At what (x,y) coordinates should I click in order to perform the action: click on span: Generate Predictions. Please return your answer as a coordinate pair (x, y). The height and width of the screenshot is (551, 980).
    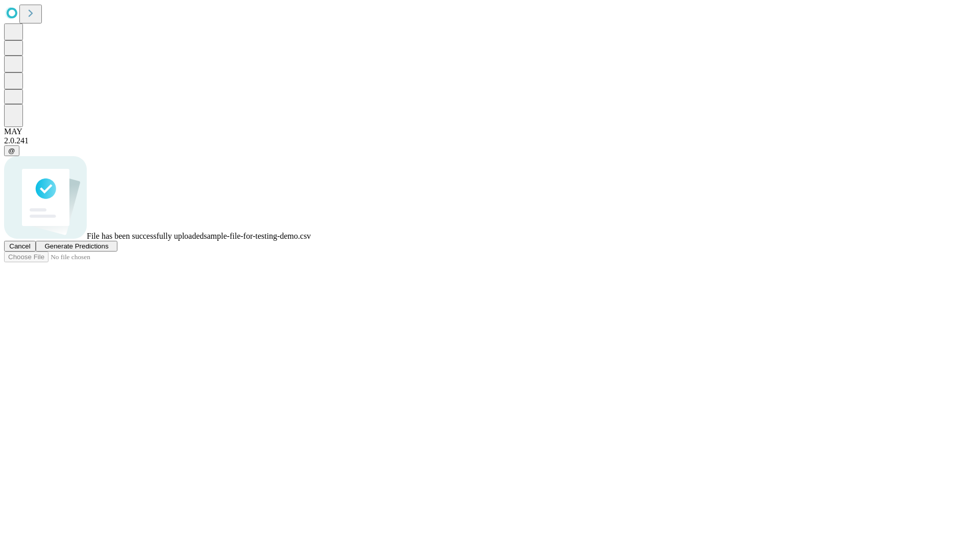
    Looking at the image, I should click on (76, 246).